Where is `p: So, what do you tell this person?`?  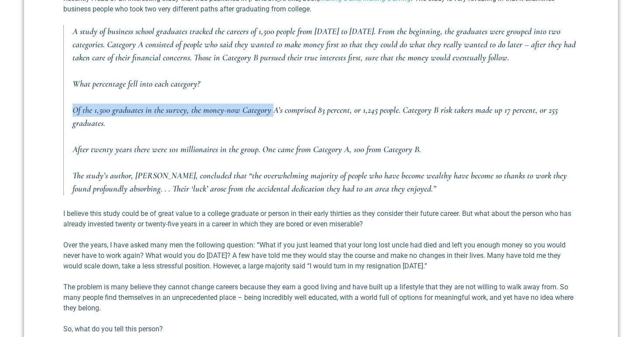 p: So, what do you tell this person? is located at coordinates (321, 329).